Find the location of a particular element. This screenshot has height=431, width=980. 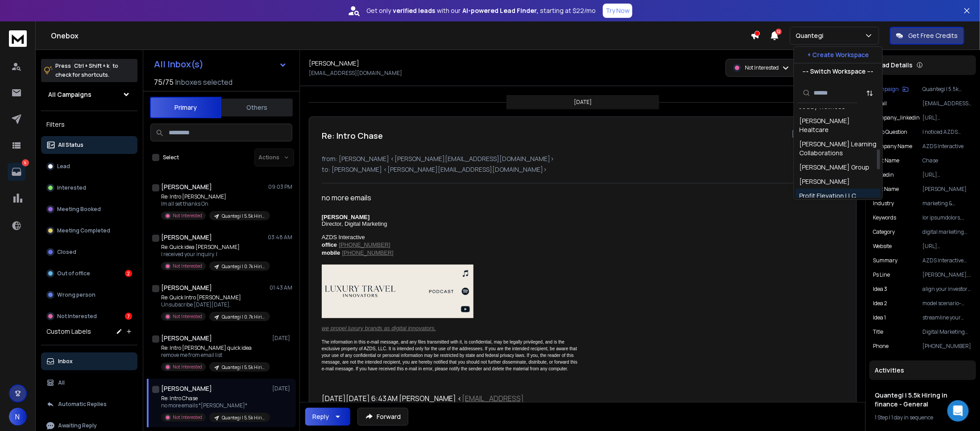

button: N is located at coordinates (18, 417).